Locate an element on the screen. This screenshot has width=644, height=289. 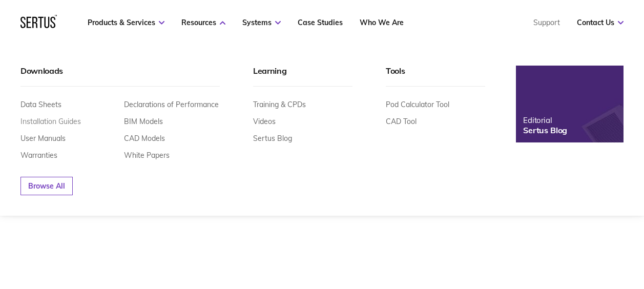
a: BIM Models is located at coordinates (144, 121).